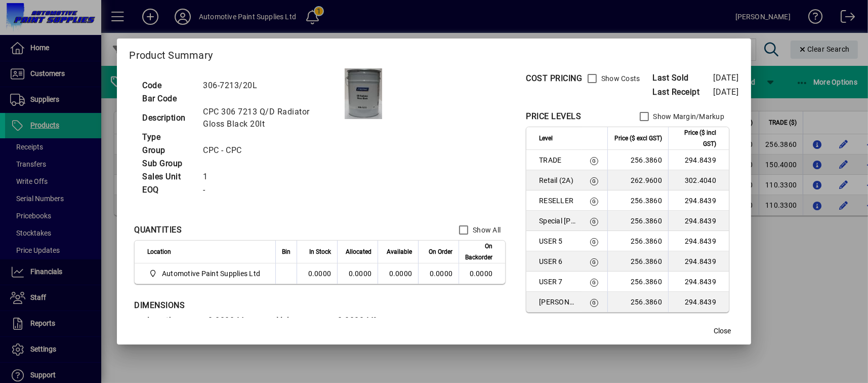  Describe the element at coordinates (554, 79) in the screenshot. I see `div: COST PRICING` at that location.